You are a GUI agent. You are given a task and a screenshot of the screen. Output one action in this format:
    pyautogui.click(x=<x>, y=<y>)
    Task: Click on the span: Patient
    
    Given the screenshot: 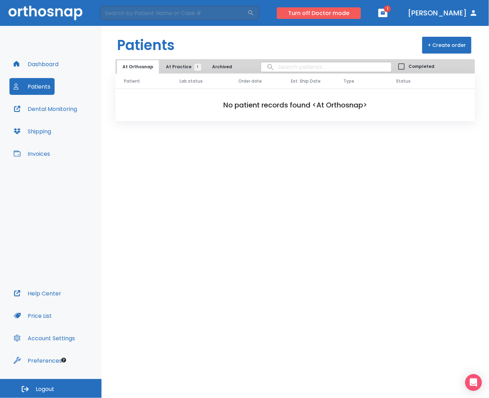 What is the action you would take?
    pyautogui.click(x=132, y=81)
    